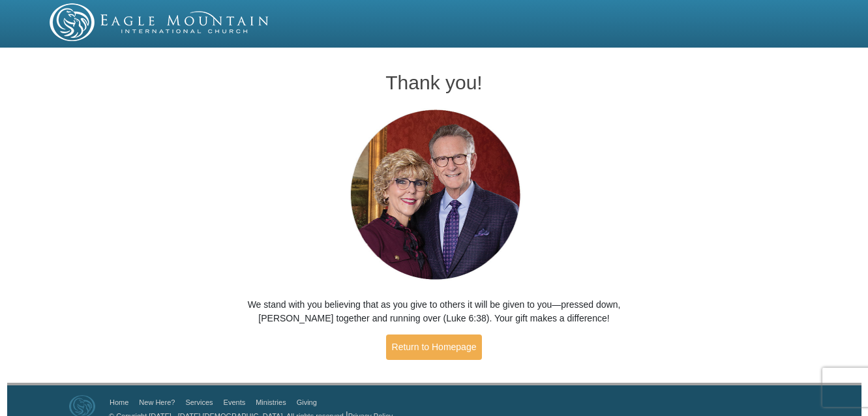 This screenshot has height=416, width=868. Describe the element at coordinates (199, 402) in the screenshot. I see `a: Services` at that location.